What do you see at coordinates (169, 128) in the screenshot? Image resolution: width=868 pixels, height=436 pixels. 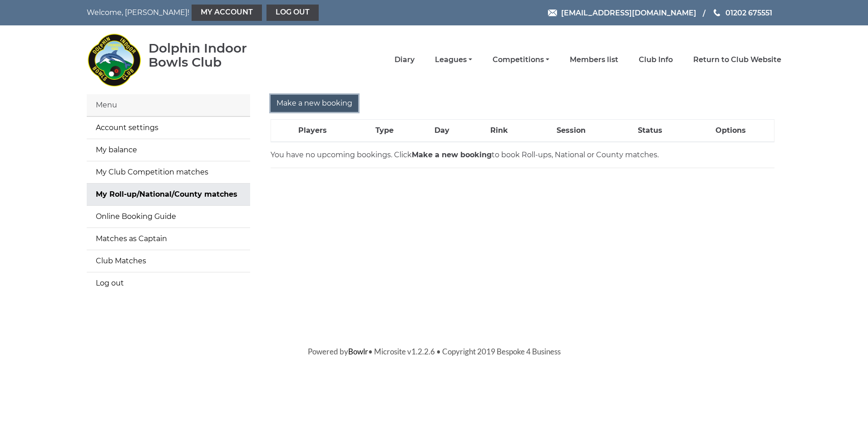 I see `a: Account settings` at bounding box center [169, 128].